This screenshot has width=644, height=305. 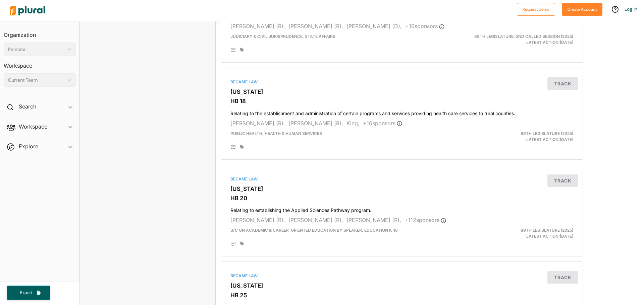 I want to click on h3: HB 18, so click(x=401, y=101).